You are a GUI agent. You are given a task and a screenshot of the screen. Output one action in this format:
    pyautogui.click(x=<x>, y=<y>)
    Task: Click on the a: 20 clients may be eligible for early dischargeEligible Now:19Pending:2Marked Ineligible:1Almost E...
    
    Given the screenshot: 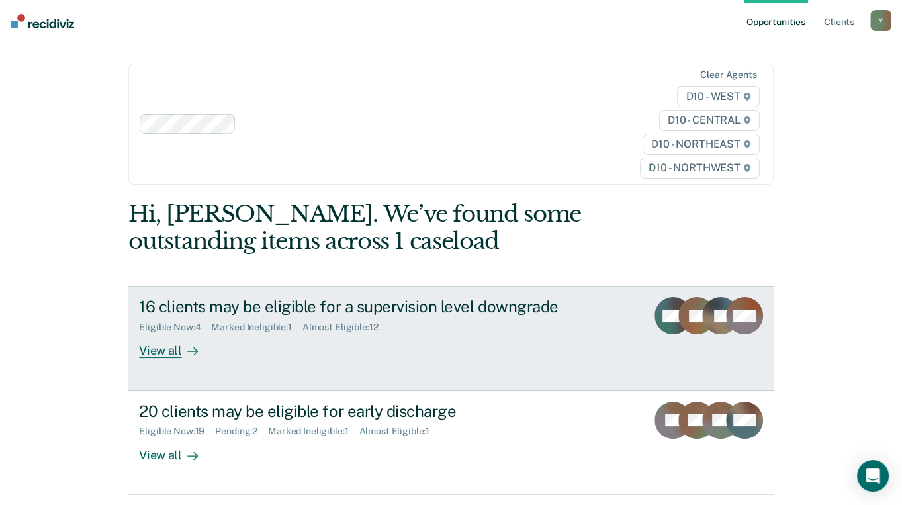 What is the action you would take?
    pyautogui.click(x=451, y=443)
    